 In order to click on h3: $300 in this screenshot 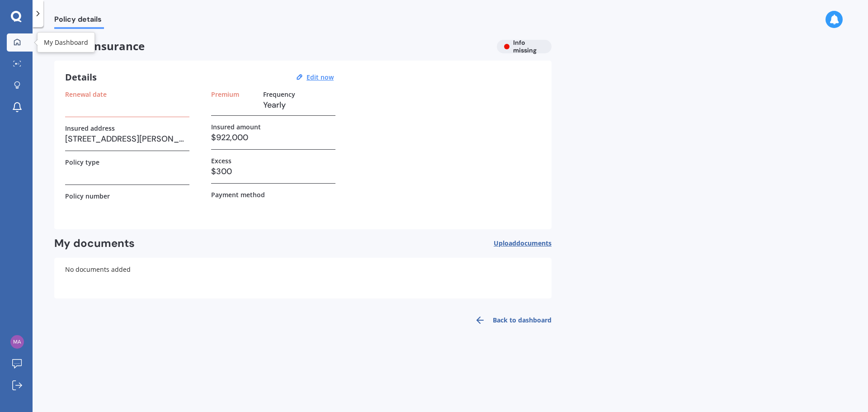, I will do `click(273, 172)`.